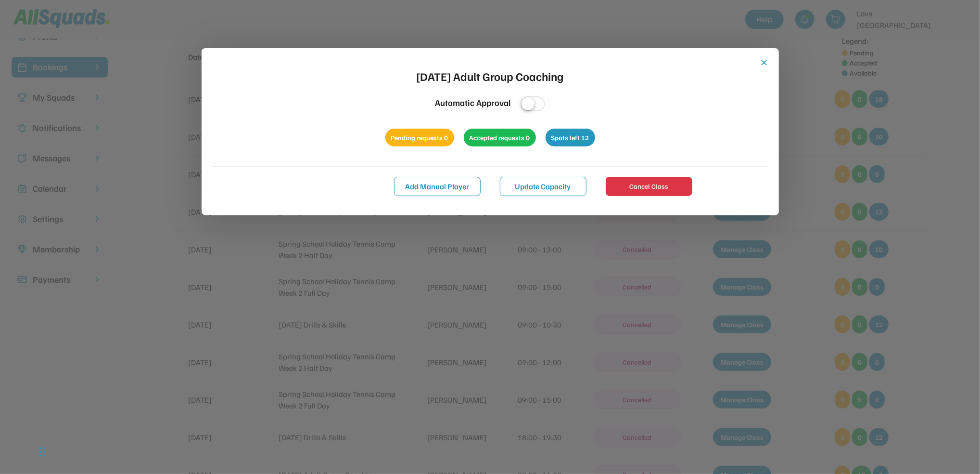  What do you see at coordinates (420, 137) in the screenshot?
I see `div: Pending requests 0` at bounding box center [420, 137].